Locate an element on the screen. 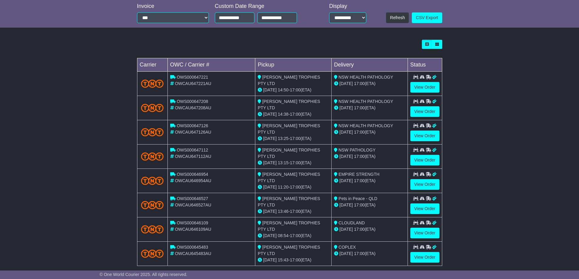 The height and width of the screenshot is (279, 579). span: OWCAU647112AU is located at coordinates (193, 157).